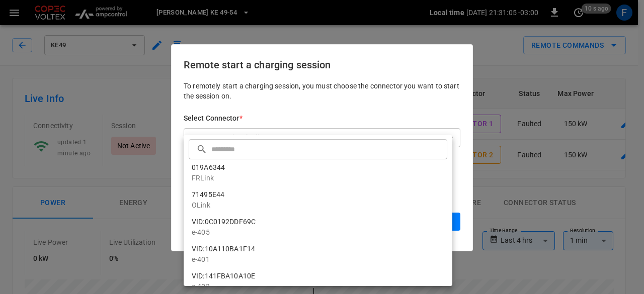  Describe the element at coordinates (318, 178) in the screenshot. I see `p: FRLink` at that location.